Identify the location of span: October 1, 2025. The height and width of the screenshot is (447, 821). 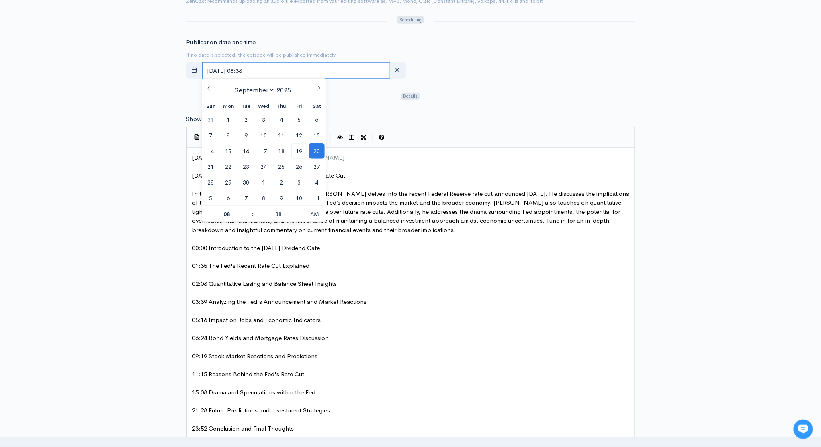
(264, 182).